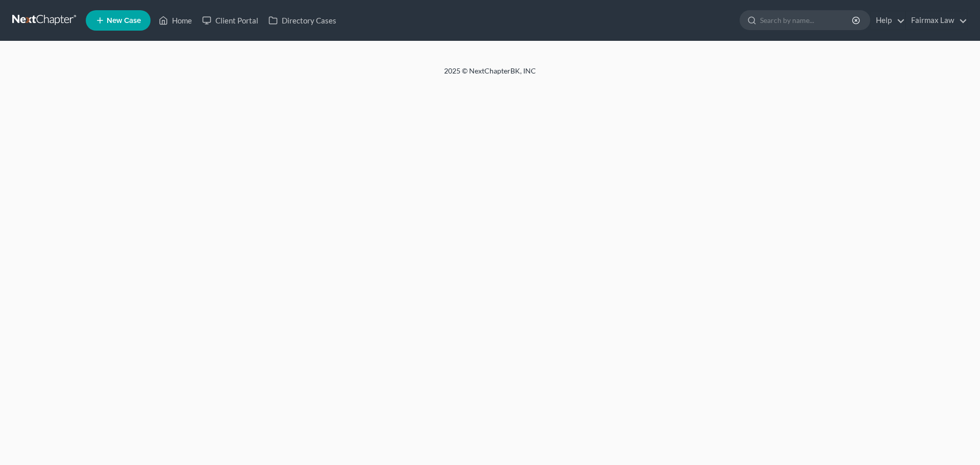 The image size is (980, 465). Describe the element at coordinates (302, 21) in the screenshot. I see `a: Directory Cases` at that location.